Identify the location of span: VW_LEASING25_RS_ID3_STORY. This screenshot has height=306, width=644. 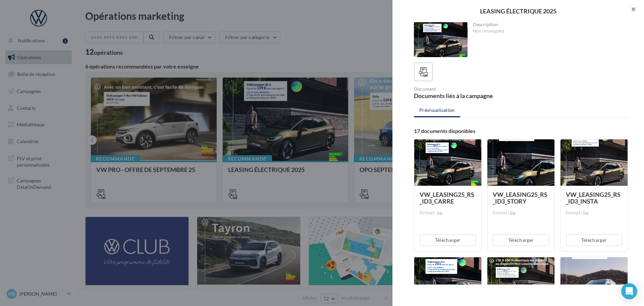
(520, 198).